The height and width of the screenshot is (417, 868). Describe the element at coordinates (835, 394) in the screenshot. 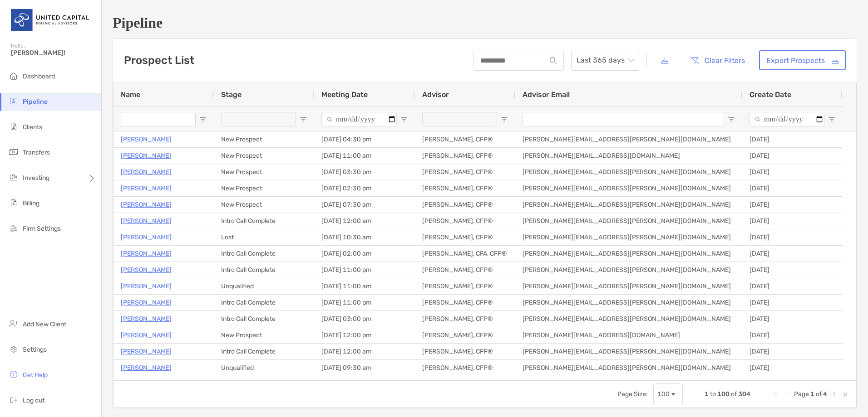

I see `div: Next Page` at that location.